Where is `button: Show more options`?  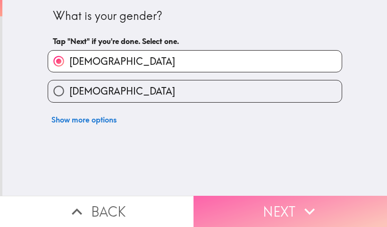
button: Show more options is located at coordinates (84, 119).